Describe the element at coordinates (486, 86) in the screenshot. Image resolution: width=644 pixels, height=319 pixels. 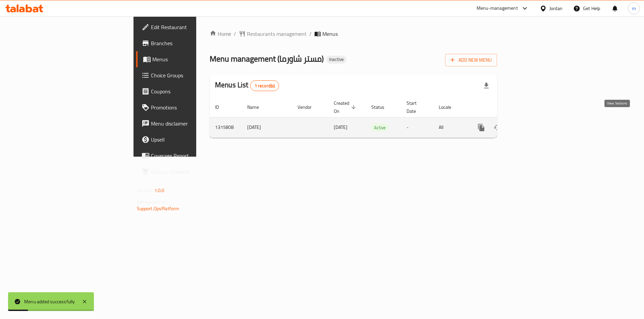
I see `div: Export file` at that location.